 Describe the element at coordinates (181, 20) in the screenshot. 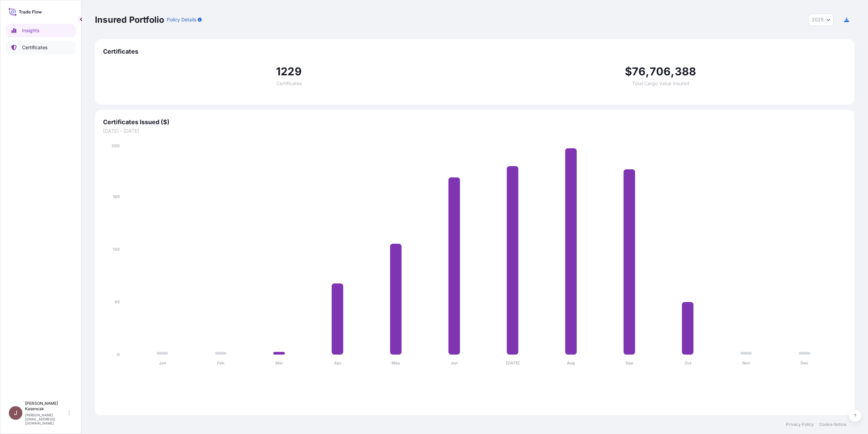

I see `p: Policy Details` at that location.